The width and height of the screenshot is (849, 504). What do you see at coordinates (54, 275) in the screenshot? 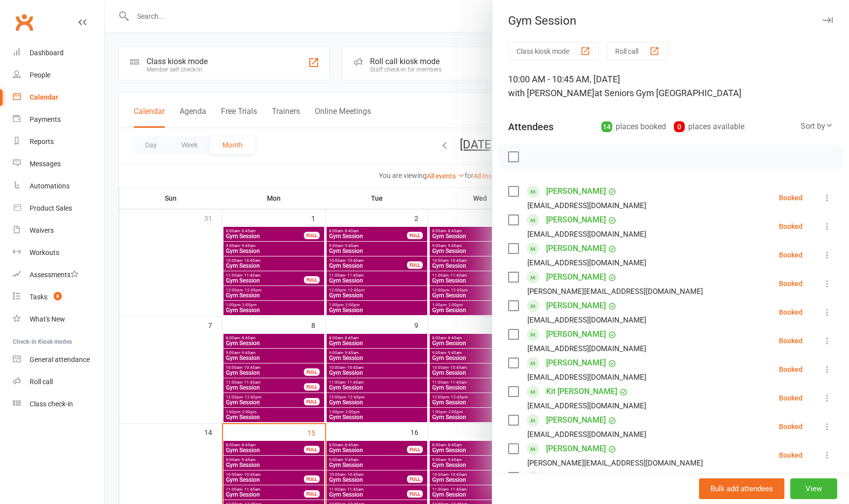
I see `div: Assessments` at bounding box center [54, 275].